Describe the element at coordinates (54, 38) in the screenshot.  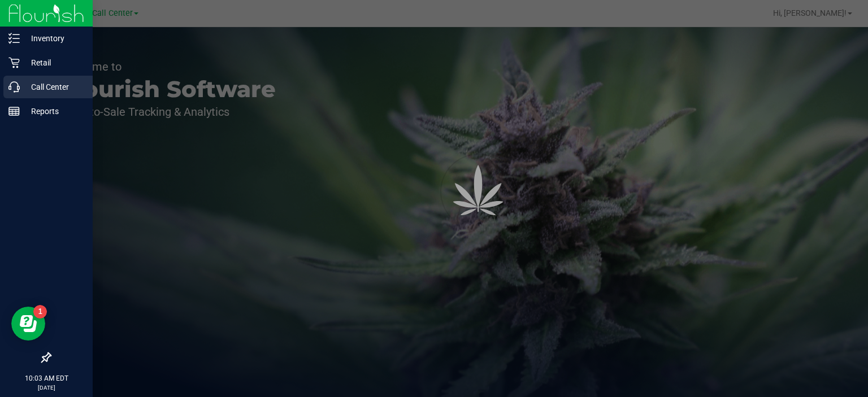
I see `p: Inventory` at that location.